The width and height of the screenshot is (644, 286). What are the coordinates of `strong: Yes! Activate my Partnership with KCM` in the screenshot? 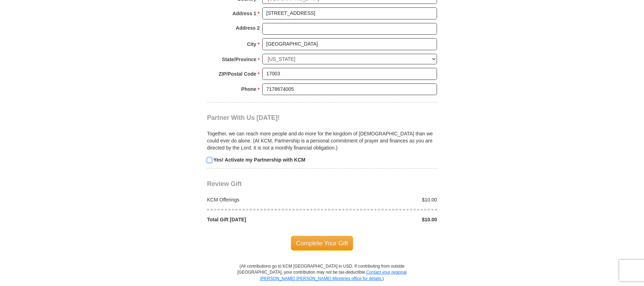 It's located at (260, 160).